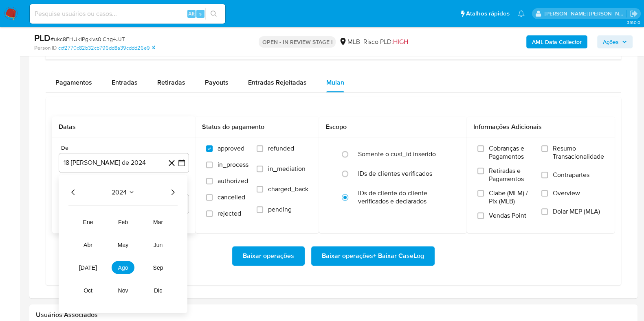 This screenshot has width=644, height=321. What do you see at coordinates (557, 42) in the screenshot?
I see `button: AML Data Collector` at bounding box center [557, 42].